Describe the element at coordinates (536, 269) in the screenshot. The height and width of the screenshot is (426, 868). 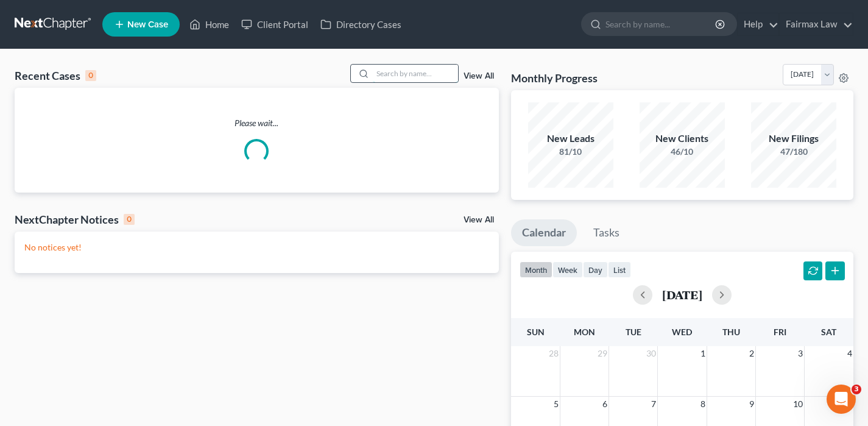
I see `button: month` at that location.